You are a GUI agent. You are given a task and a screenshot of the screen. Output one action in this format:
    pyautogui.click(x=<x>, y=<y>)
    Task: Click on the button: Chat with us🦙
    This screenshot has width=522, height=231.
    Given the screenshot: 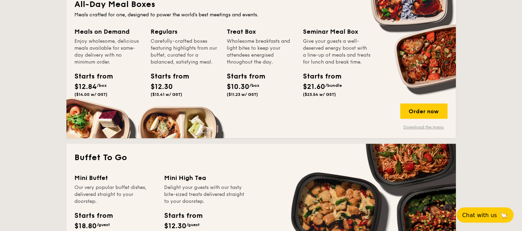 What is the action you would take?
    pyautogui.click(x=485, y=215)
    